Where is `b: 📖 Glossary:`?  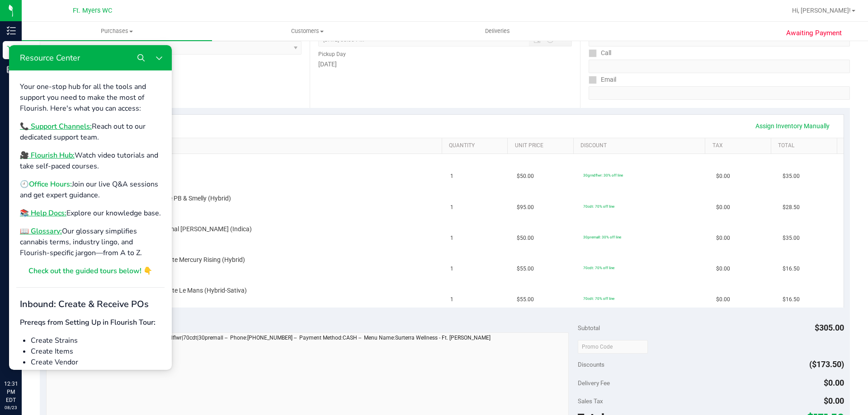
b: 📖 Glossary: is located at coordinates (32, 186).